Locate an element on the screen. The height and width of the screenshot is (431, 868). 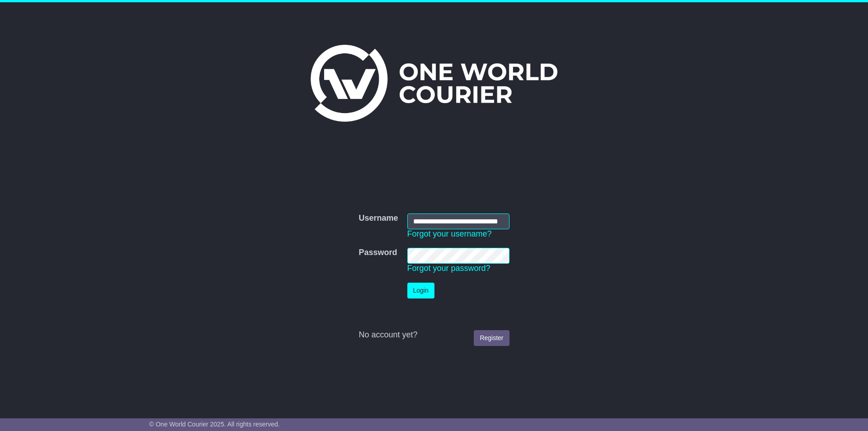
img: One World is located at coordinates (434, 83).